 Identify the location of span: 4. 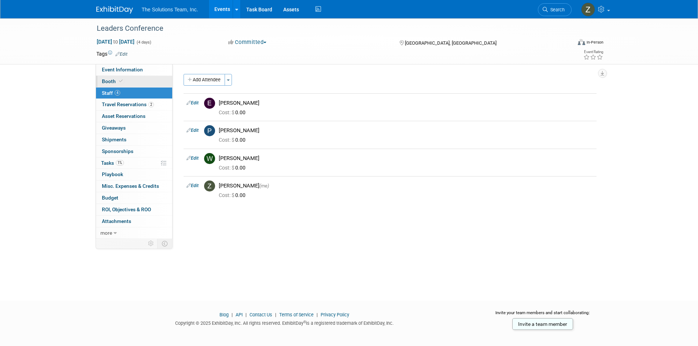
(117, 93).